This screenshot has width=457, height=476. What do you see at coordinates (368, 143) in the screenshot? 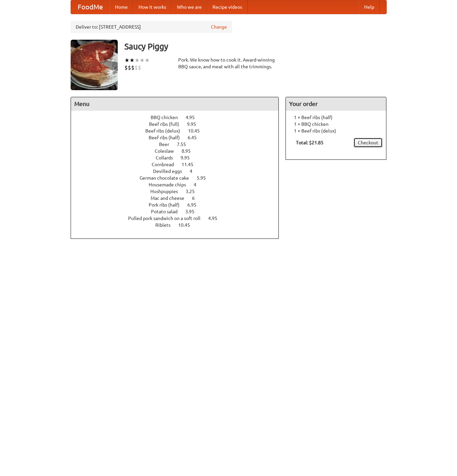
I see `a: Checkout` at bounding box center [368, 143].